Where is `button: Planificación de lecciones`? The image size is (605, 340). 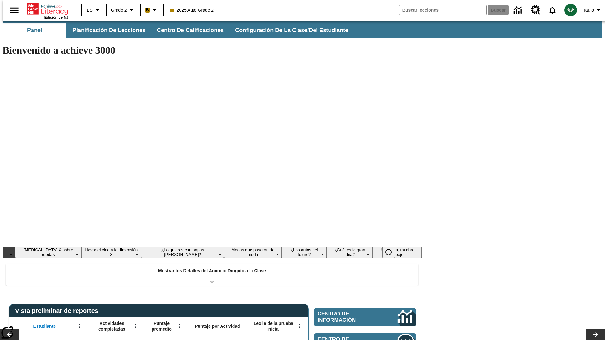 button: Planificación de lecciones is located at coordinates (109, 30).